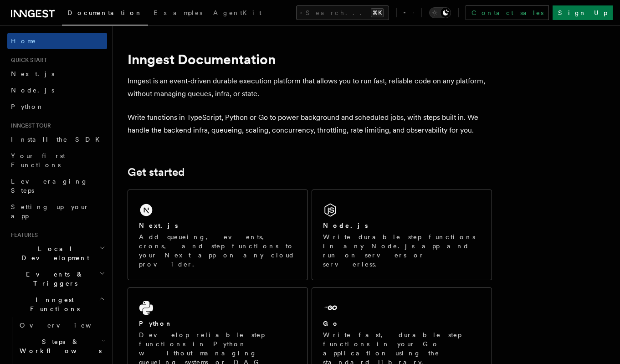 The height and width of the screenshot is (364, 620). What do you see at coordinates (33, 90) in the screenshot?
I see `span: Node.js` at bounding box center [33, 90].